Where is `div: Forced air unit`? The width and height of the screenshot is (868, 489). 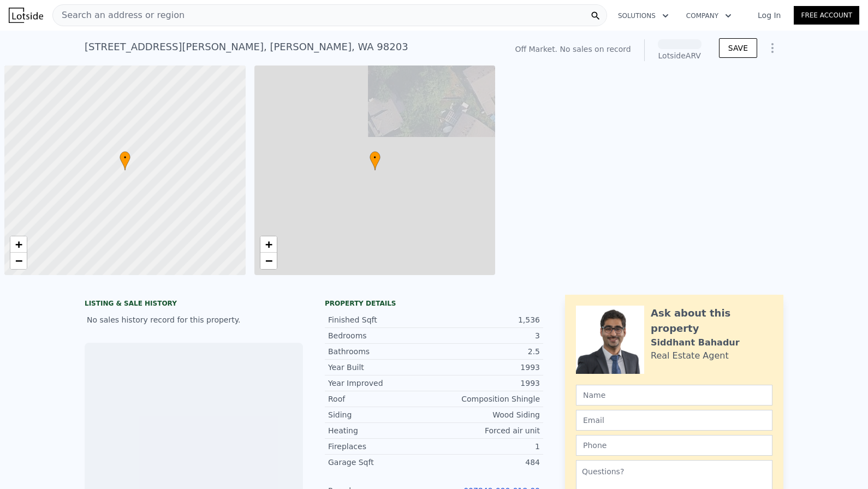 div: Forced air unit is located at coordinates (487, 431).